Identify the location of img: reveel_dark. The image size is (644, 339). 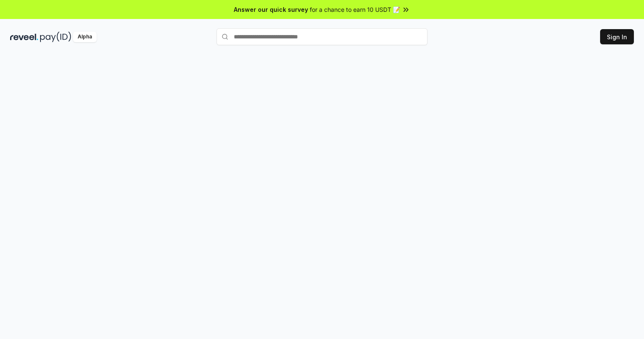
(25, 36).